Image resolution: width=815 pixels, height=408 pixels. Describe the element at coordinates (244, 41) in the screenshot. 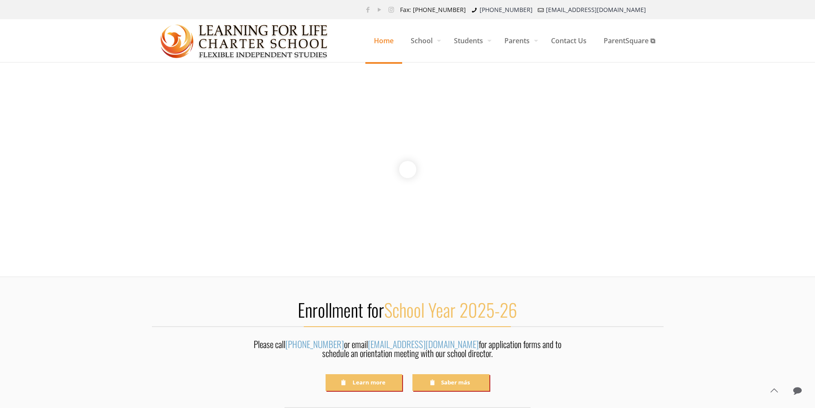

I see `img: Home` at that location.